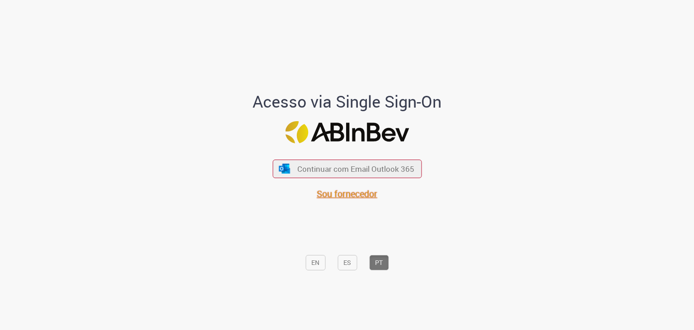 The width and height of the screenshot is (694, 330). I want to click on button: EN, so click(315, 262).